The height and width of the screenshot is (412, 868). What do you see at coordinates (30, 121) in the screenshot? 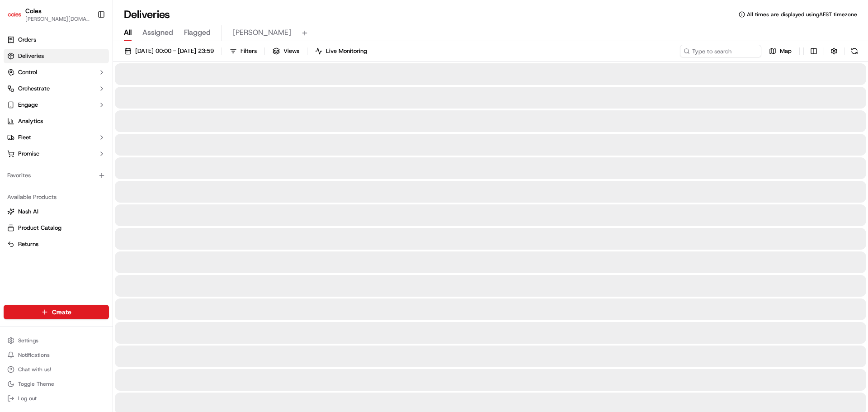
I see `span: Analytics` at bounding box center [30, 121].